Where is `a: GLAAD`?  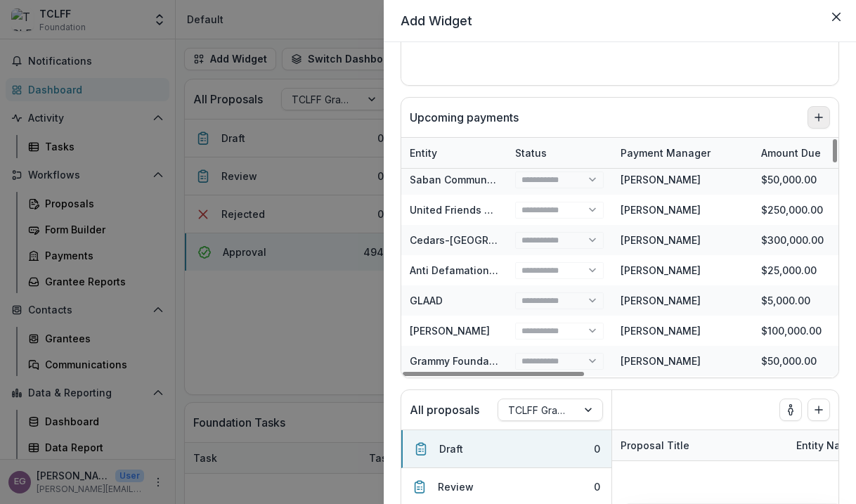
a: GLAAD is located at coordinates (426, 300).